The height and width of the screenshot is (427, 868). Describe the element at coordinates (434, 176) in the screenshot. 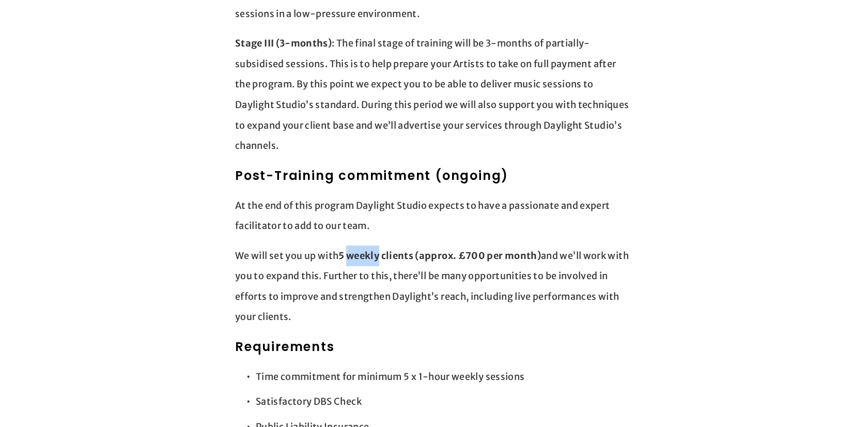

I see `h2: Post-Training commitment (ongoing)` at that location.